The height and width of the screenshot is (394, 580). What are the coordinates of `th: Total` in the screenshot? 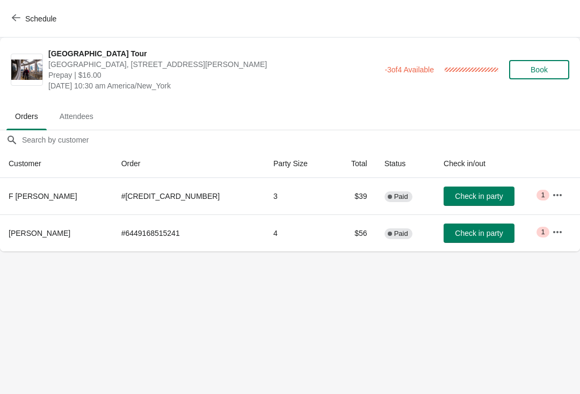 It's located at (354, 164).